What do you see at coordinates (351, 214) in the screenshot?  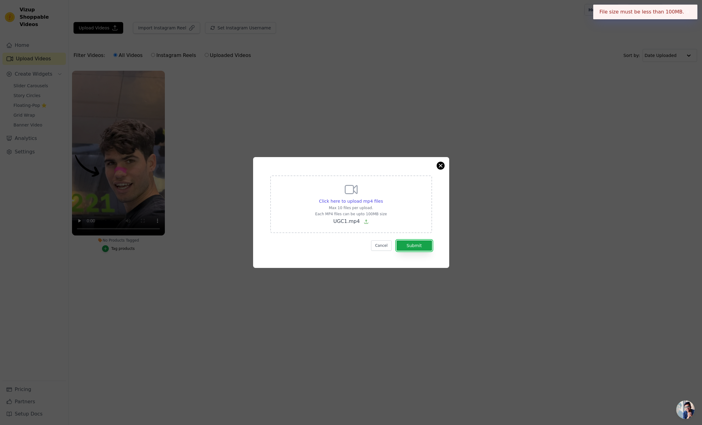 I see `p: Each MP4 files can be upto 100MB size` at bounding box center [351, 214].